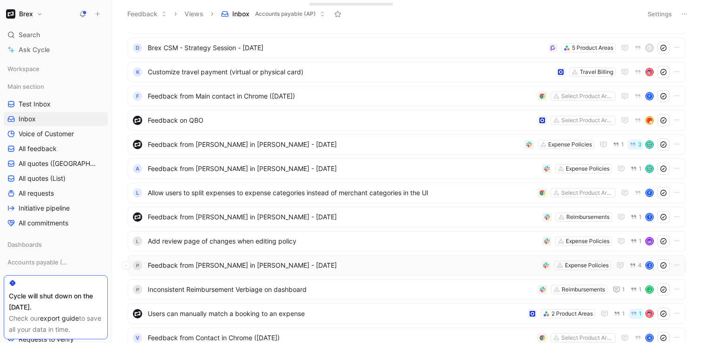  I want to click on a: LAdd review page of changes when editing policyExpense Policies1avatar, so click(406, 241).